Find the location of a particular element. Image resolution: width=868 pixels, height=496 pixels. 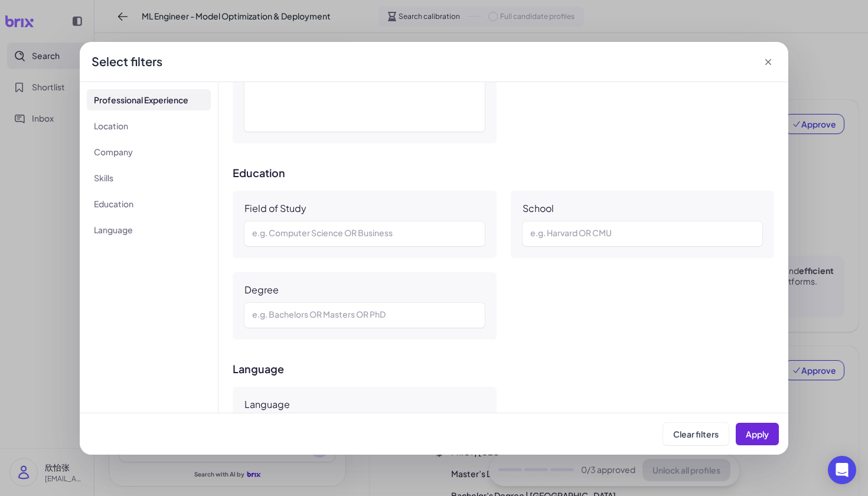

div: Select filters is located at coordinates (127, 61).